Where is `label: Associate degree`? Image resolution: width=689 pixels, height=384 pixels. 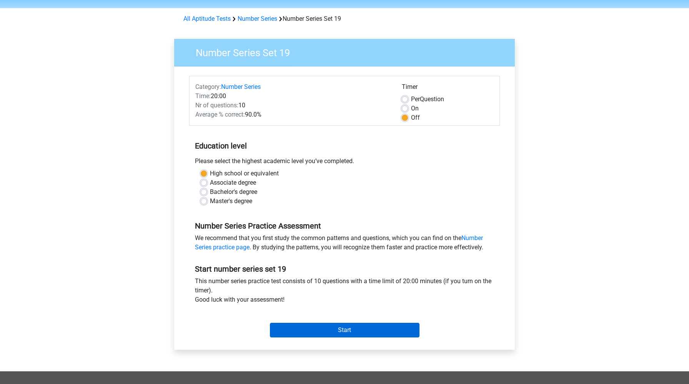 label: Associate degree is located at coordinates (233, 183).